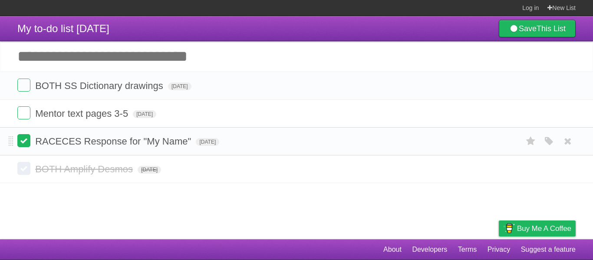  I want to click on label: Star task, so click(531, 141).